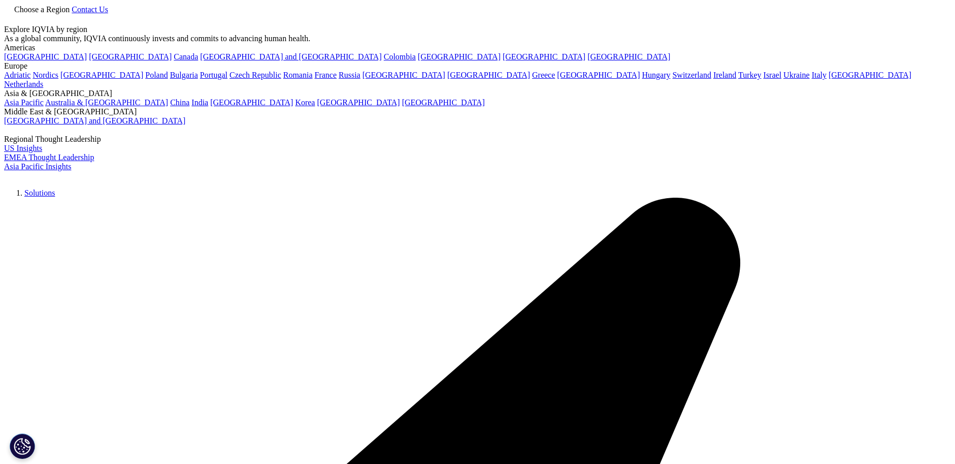  What do you see at coordinates (750, 75) in the screenshot?
I see `a: Turkey` at bounding box center [750, 75].